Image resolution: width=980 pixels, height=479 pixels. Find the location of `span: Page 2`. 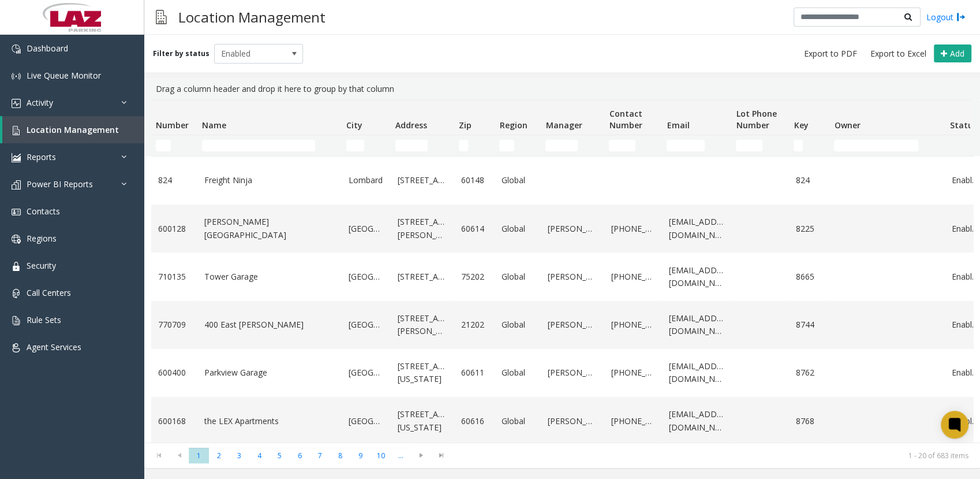

span: Page 2 is located at coordinates (219, 455).